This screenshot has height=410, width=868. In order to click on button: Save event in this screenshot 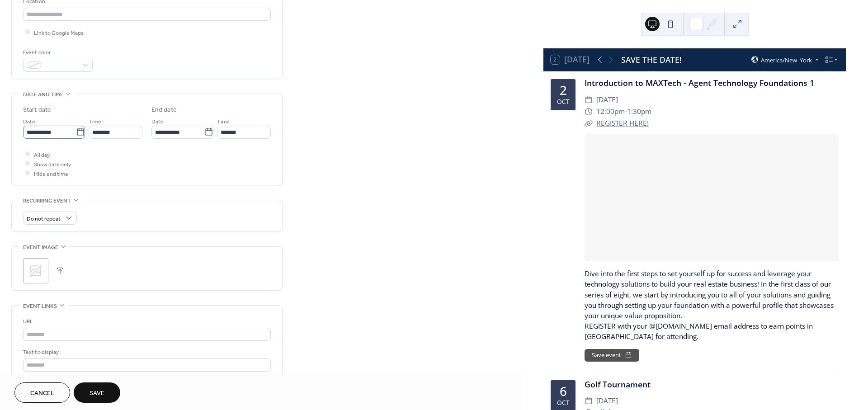, I will do `click(612, 355)`.